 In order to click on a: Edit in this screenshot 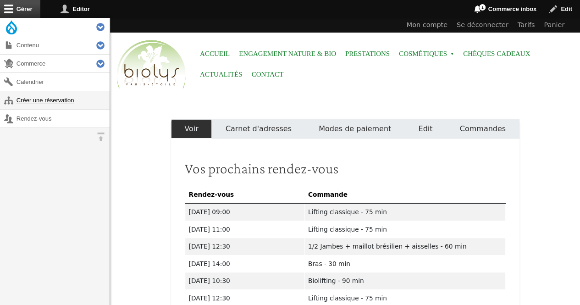, I will do `click(425, 129)`.